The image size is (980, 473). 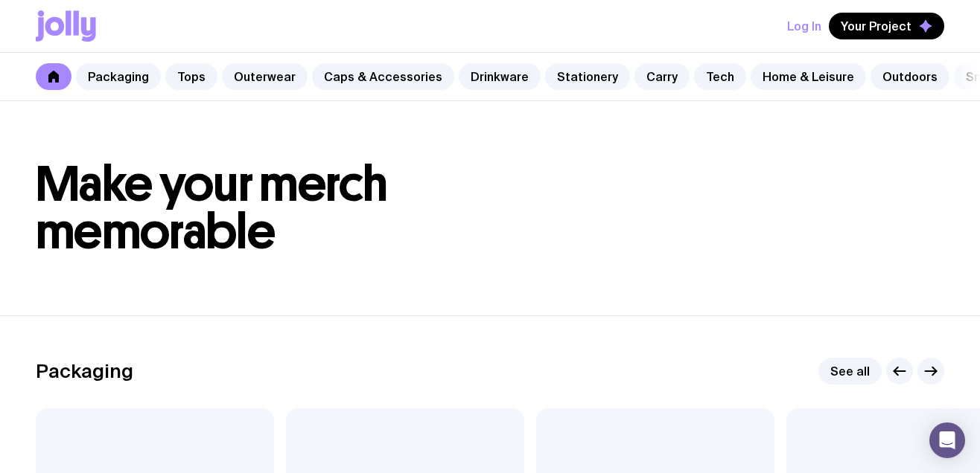 What do you see at coordinates (808, 77) in the screenshot?
I see `a: Home & Leisure` at bounding box center [808, 77].